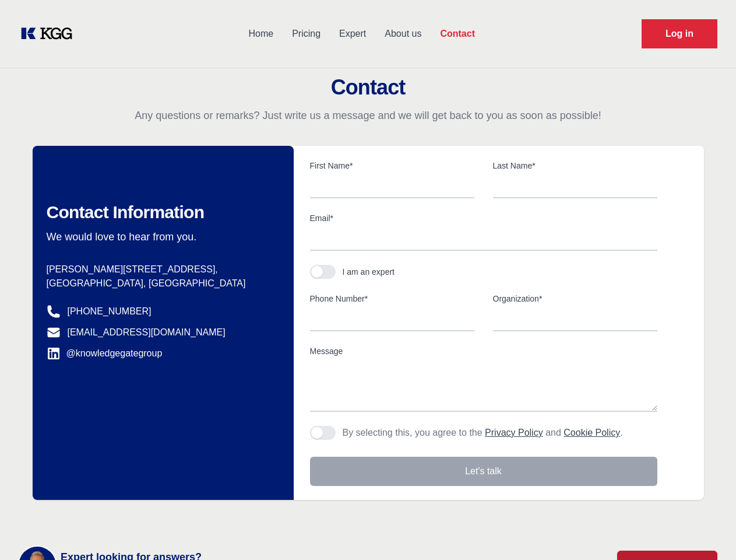 This screenshot has height=560, width=736. Describe the element at coordinates (306, 34) in the screenshot. I see `a: Pricing` at that location.